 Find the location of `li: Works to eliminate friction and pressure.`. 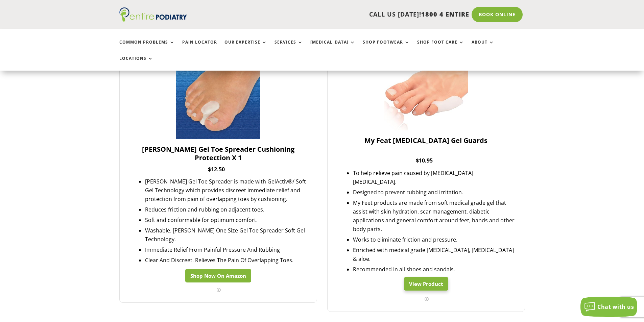

li: Works to eliminate friction and pressure. is located at coordinates (435, 239).